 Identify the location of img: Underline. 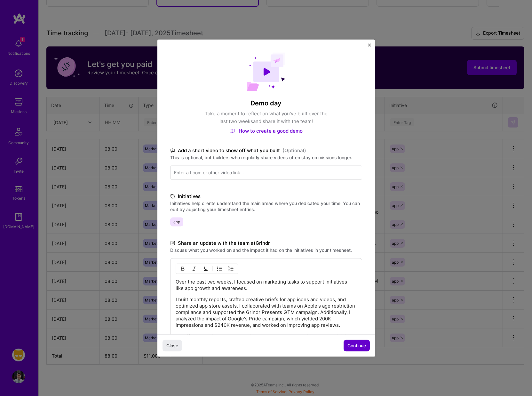
(206, 269).